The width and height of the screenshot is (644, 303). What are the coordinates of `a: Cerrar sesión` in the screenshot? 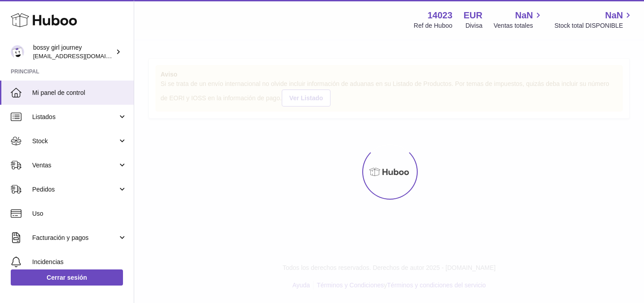 It's located at (66, 277).